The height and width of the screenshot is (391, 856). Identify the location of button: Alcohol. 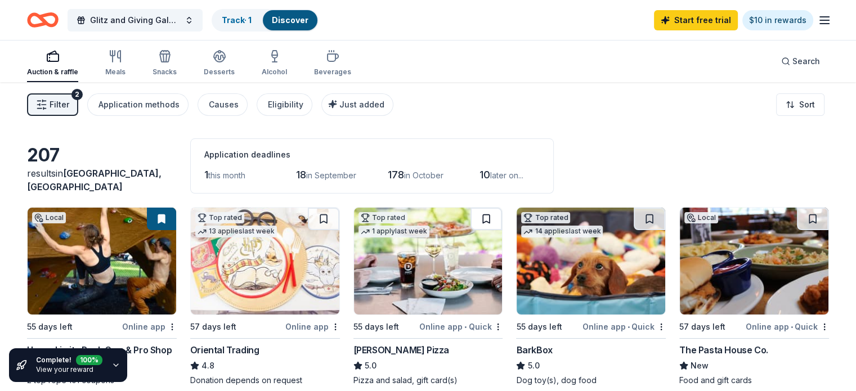
(274, 64).